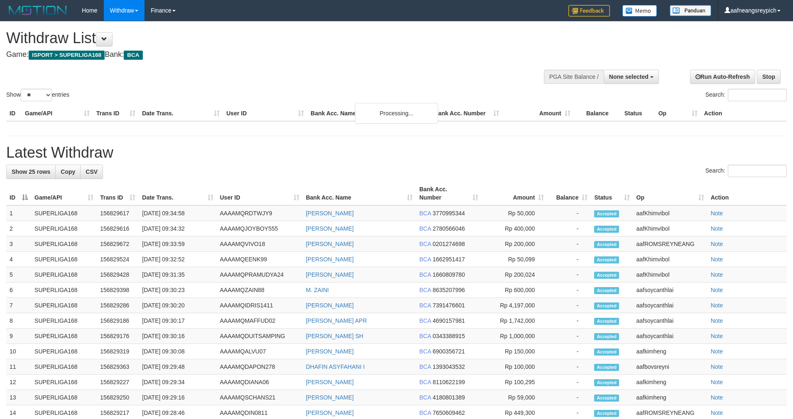 The image size is (793, 419). What do you see at coordinates (449, 336) in the screenshot?
I see `span: Copy 0343388915 to clipboard` at bounding box center [449, 336].